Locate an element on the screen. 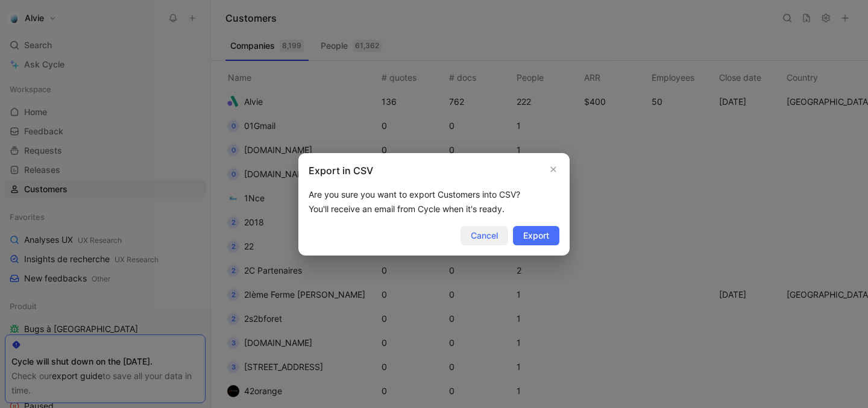 The width and height of the screenshot is (868, 408). h2: Export in CSV is located at coordinates (341, 170).